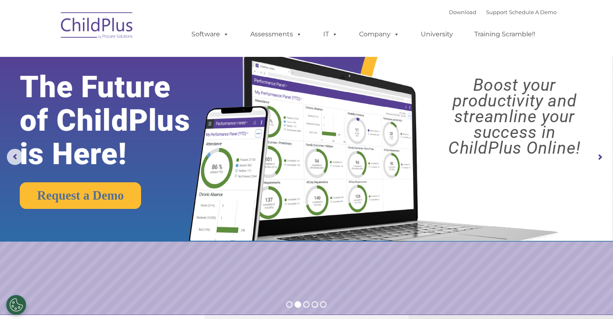  What do you see at coordinates (437, 34) in the screenshot?
I see `a: University` at bounding box center [437, 34].